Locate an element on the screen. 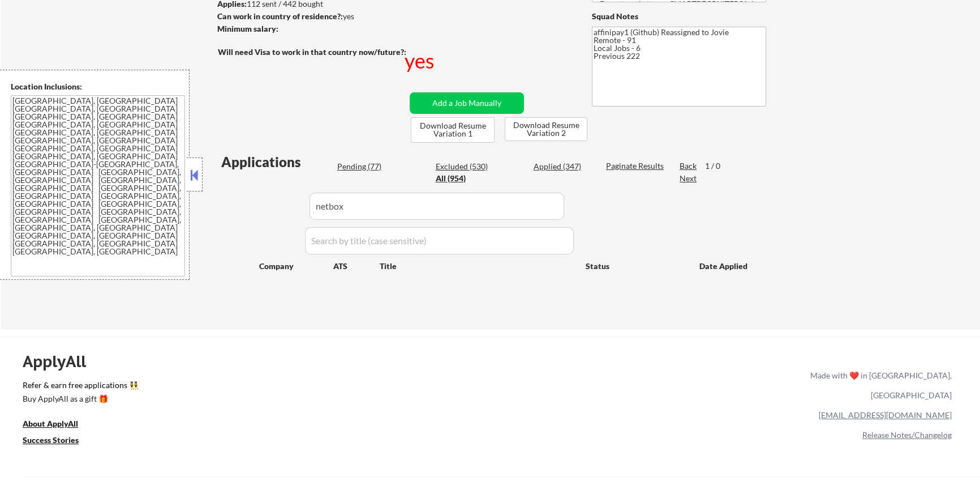 The width and height of the screenshot is (980, 481). div: Paginate Results is located at coordinates (636, 166).